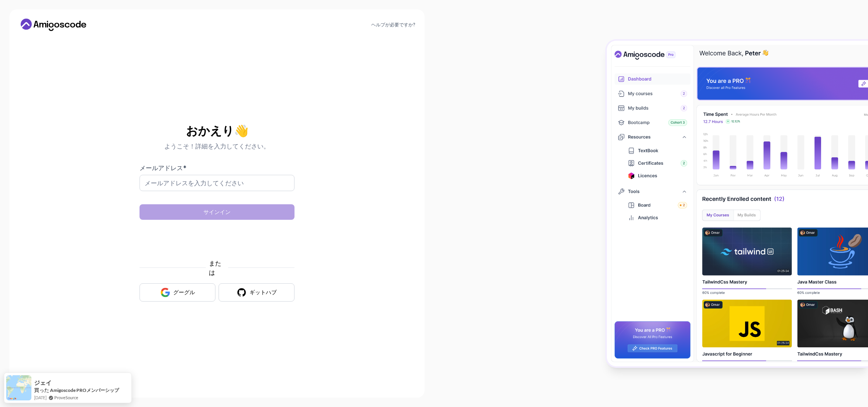 This screenshot has width=868, height=407. What do you see at coordinates (217, 212) in the screenshot?
I see `font: サインイン` at bounding box center [217, 212].